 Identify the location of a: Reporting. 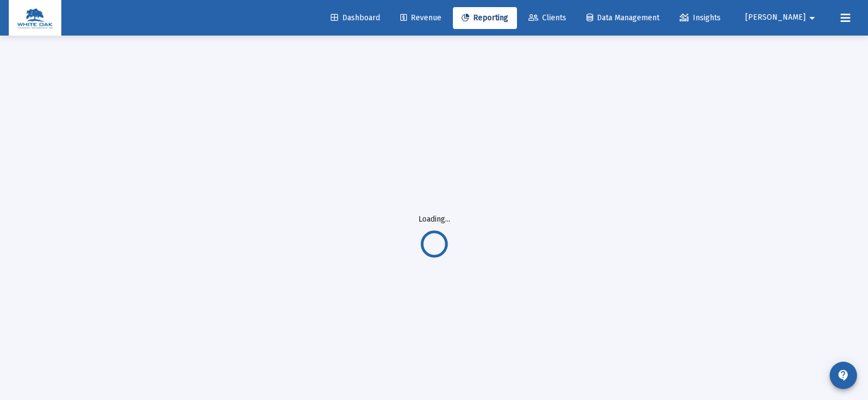
(485, 18).